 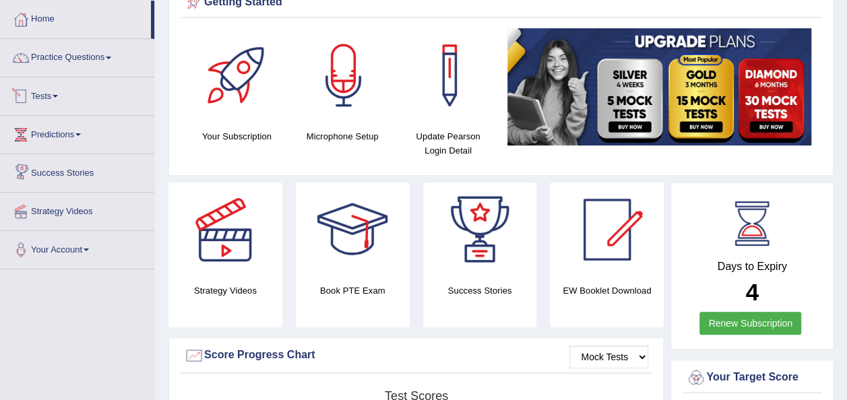 What do you see at coordinates (342, 136) in the screenshot?
I see `h4: Microphone Setup` at bounding box center [342, 136].